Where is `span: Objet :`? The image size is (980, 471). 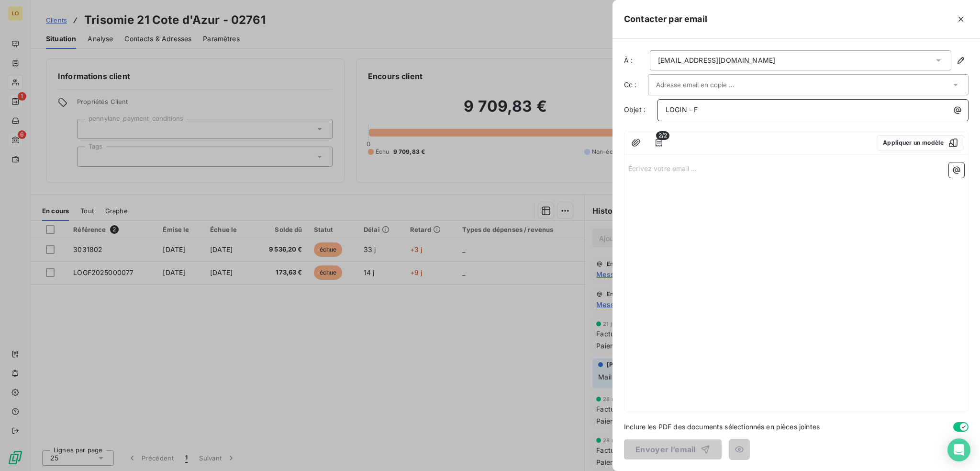
span: Objet : is located at coordinates (635, 109).